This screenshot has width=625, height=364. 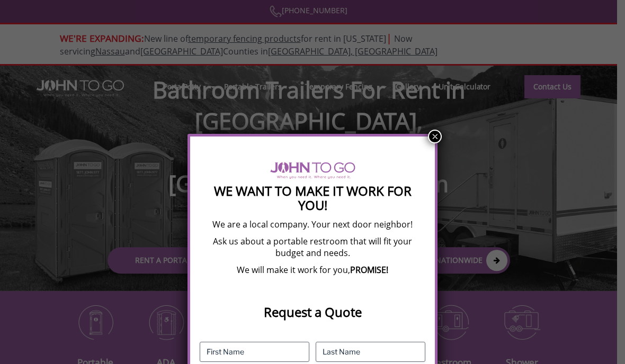 I want to click on p: We are a local company. Your next door neighbor!, so click(x=312, y=224).